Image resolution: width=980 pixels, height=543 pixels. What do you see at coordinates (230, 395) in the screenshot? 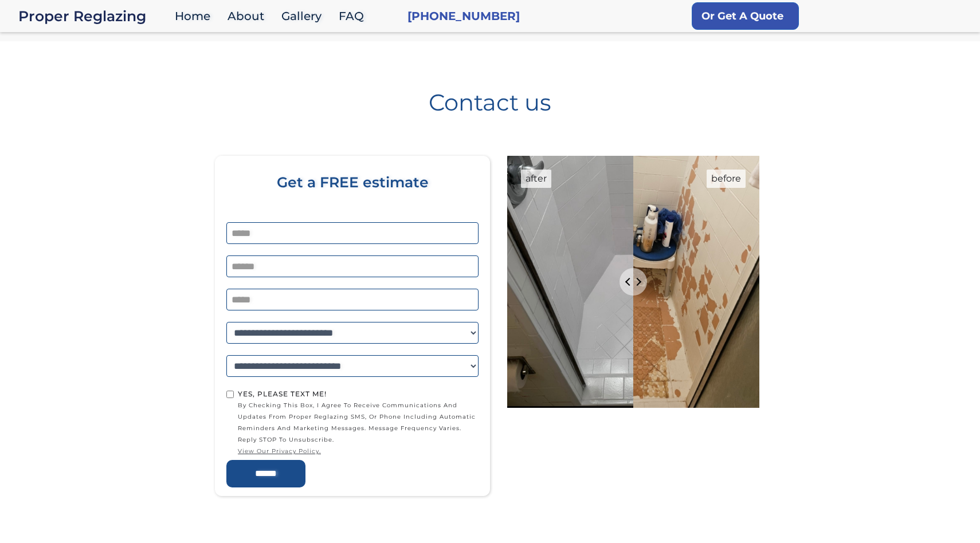
I see `input: Yes, Please text me!by checking this box, I agree to receive communications and updates from Prop...` at bounding box center [230, 395].